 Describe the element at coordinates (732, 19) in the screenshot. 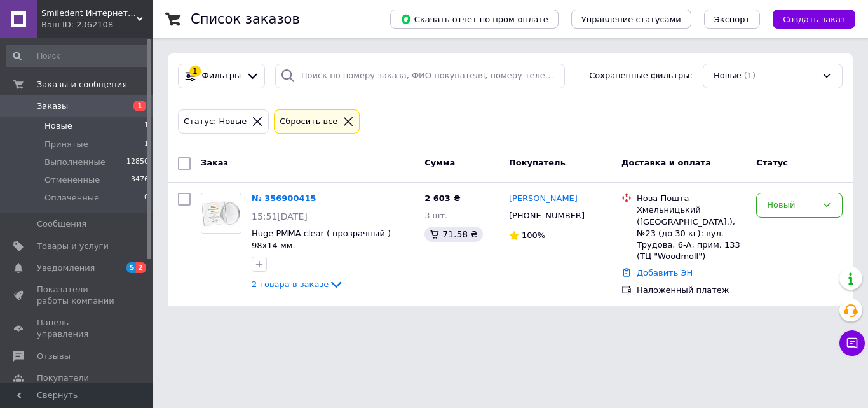

I see `button: Экспорт` at that location.